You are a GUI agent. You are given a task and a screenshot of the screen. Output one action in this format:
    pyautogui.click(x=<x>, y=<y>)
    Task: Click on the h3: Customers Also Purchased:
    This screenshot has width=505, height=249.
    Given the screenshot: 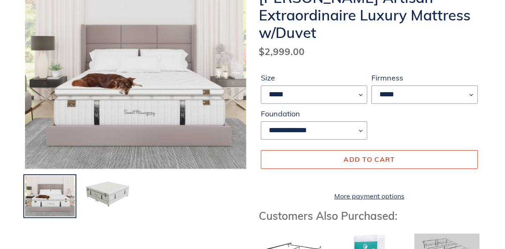 What is the action you would take?
    pyautogui.click(x=369, y=216)
    